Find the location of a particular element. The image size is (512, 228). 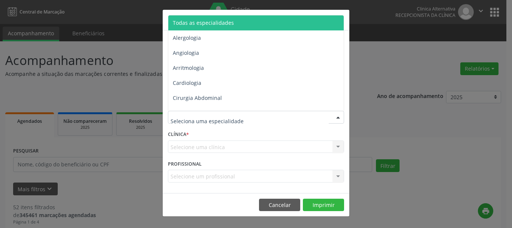

span: Angiologia is located at coordinates (186, 52).